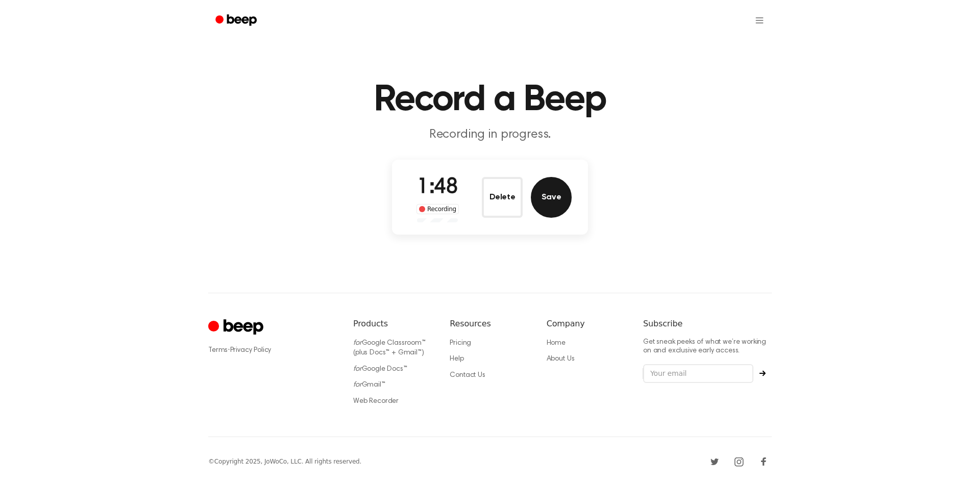 Image resolution: width=980 pixels, height=486 pixels. Describe the element at coordinates (587, 324) in the screenshot. I see `h6: Company` at that location.